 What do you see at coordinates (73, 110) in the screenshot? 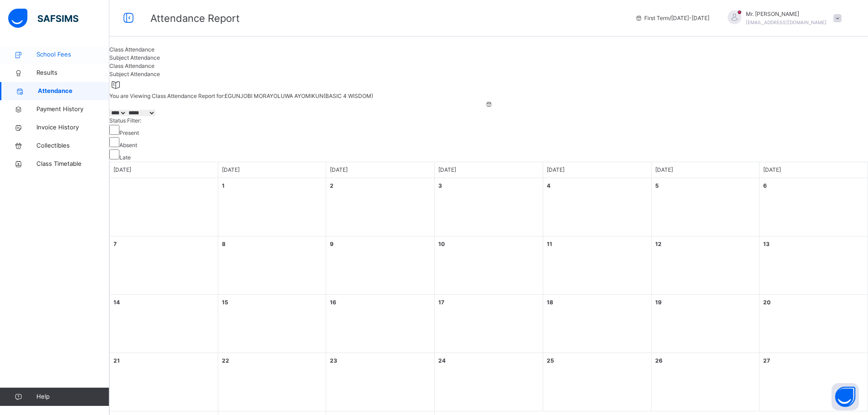
I see `span: Payment History` at bounding box center [73, 110].